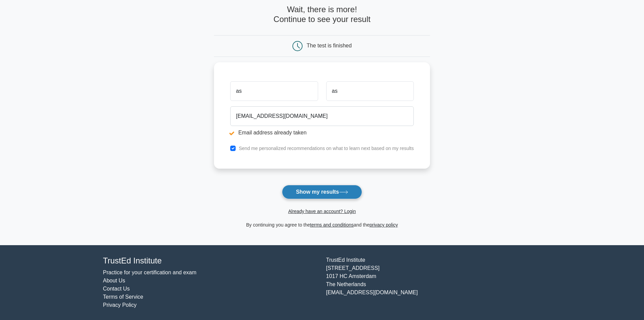  What do you see at coordinates (116, 288) in the screenshot?
I see `a: Contact Us` at bounding box center [116, 288].